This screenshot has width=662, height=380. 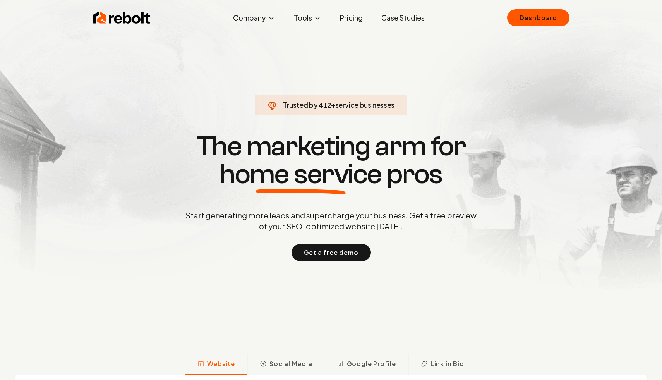 What do you see at coordinates (122, 18) in the screenshot?
I see `img: Rebolt Logo` at bounding box center [122, 18].